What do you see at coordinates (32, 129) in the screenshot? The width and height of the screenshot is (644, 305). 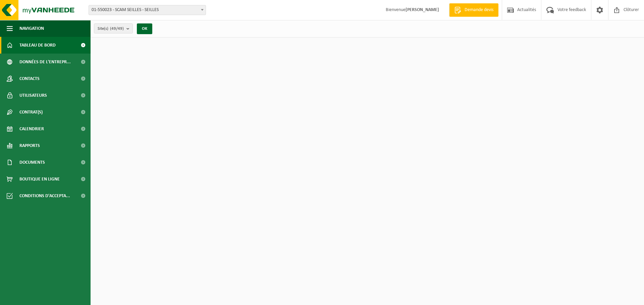 I see `span: Calendrier` at bounding box center [32, 129].